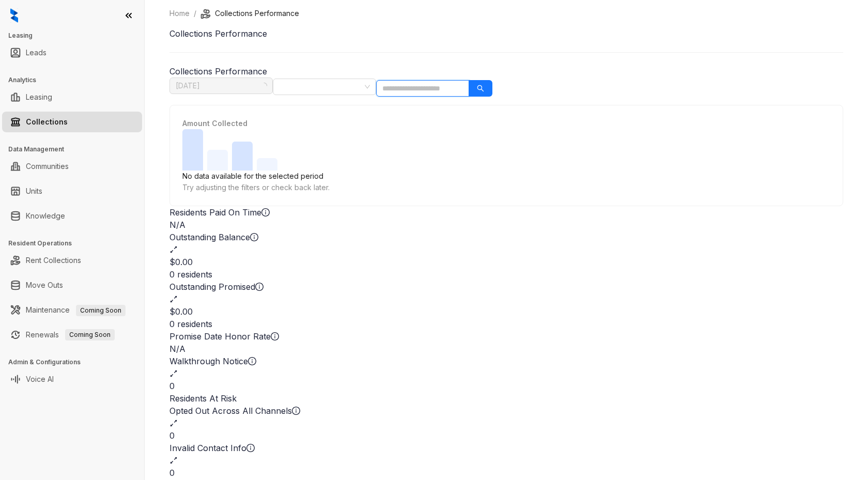  Describe the element at coordinates (76, 149) in the screenshot. I see `h3: Data Management` at that location.